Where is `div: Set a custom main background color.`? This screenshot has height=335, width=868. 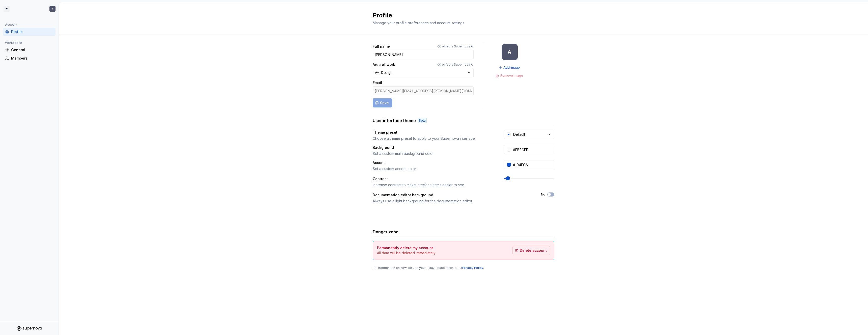 div: Set a custom main background color. is located at coordinates (434, 154).